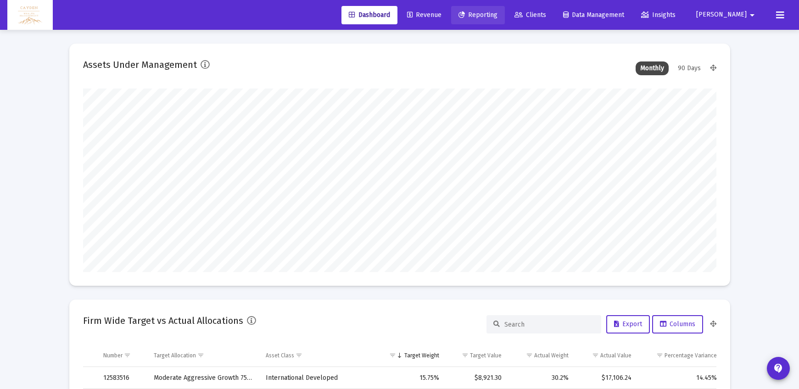 Image resolution: width=799 pixels, height=389 pixels. Describe the element at coordinates (595, 355) in the screenshot. I see `span: Show filter options for column 'Actual Value'` at that location.